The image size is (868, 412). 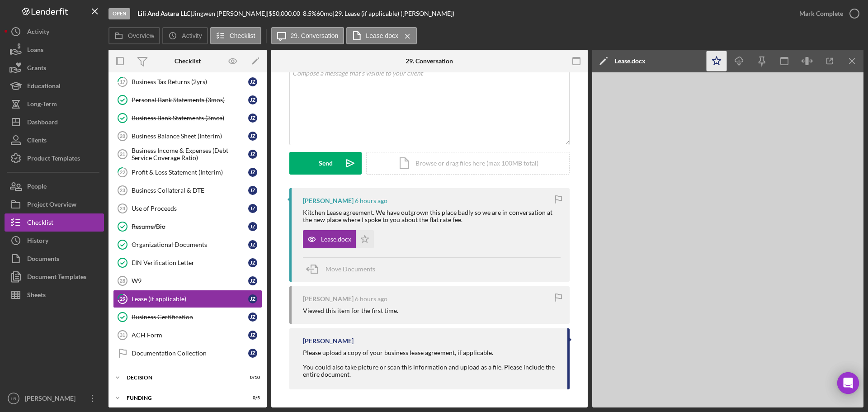 What do you see at coordinates (242, 36) in the screenshot?
I see `label: Checklist` at bounding box center [242, 36].